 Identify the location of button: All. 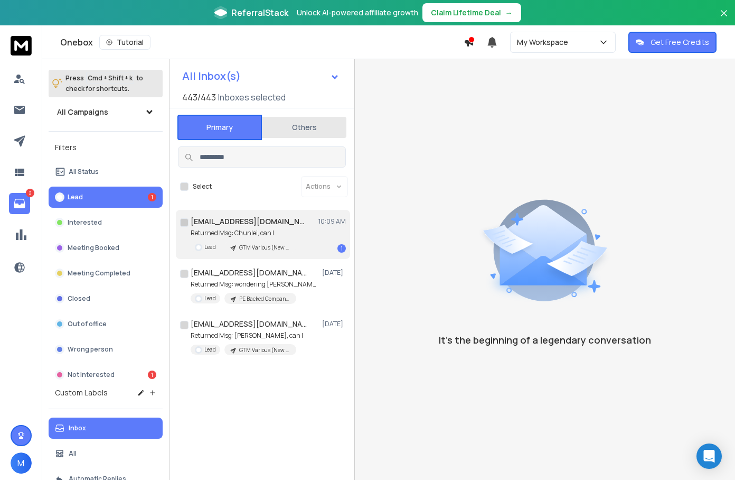
(106, 453).